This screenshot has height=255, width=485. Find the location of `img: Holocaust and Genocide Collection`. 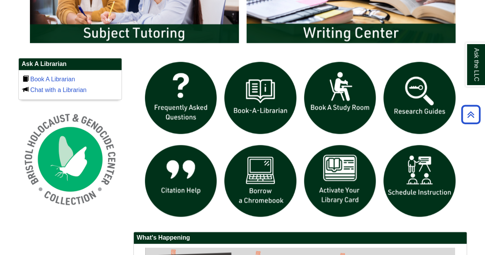

img: Holocaust and Genocide Collection is located at coordinates (70, 159).